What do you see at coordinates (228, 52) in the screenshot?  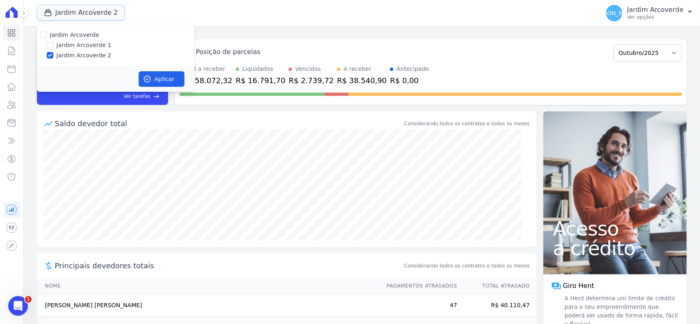 I see `div: Posição de parcelas` at bounding box center [228, 52].